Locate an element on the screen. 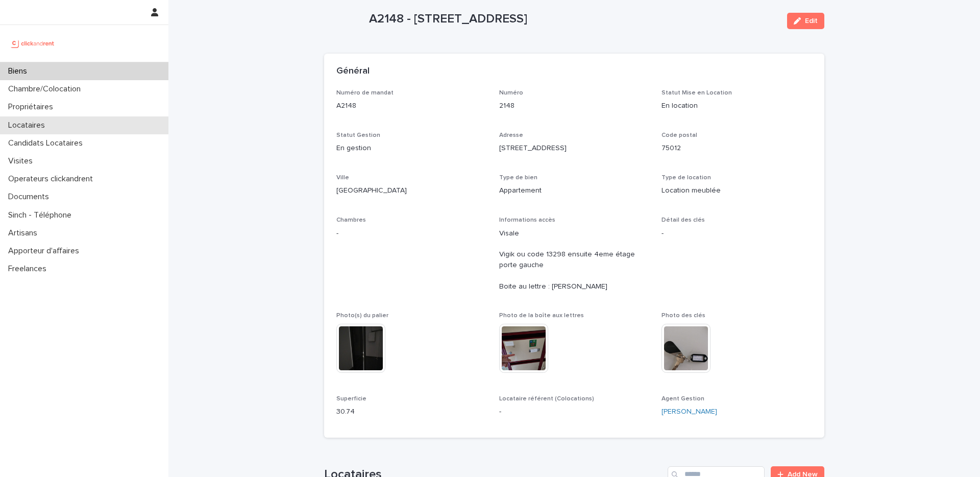  p: Chambre/Colocation is located at coordinates (47, 89).